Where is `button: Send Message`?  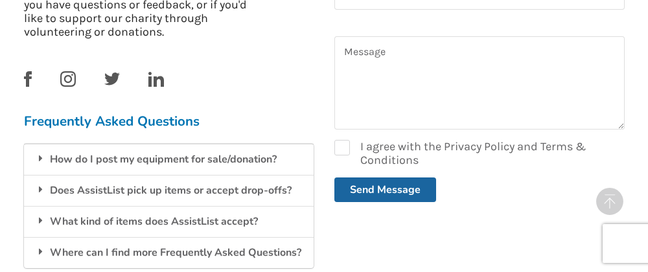 button: Send Message is located at coordinates (385, 190).